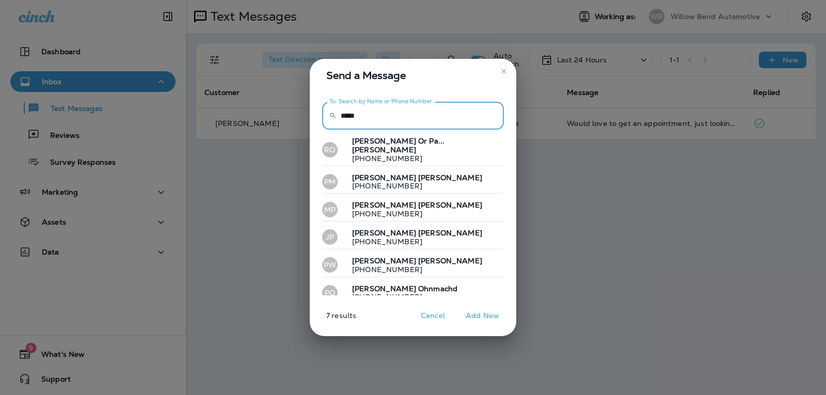 This screenshot has width=826, height=395. What do you see at coordinates (330, 210) in the screenshot?
I see `div: MP` at bounding box center [330, 210].